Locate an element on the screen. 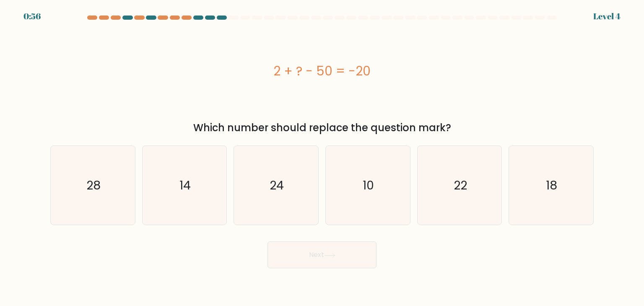 Image resolution: width=644 pixels, height=306 pixels. button: Next is located at coordinates (322, 254).